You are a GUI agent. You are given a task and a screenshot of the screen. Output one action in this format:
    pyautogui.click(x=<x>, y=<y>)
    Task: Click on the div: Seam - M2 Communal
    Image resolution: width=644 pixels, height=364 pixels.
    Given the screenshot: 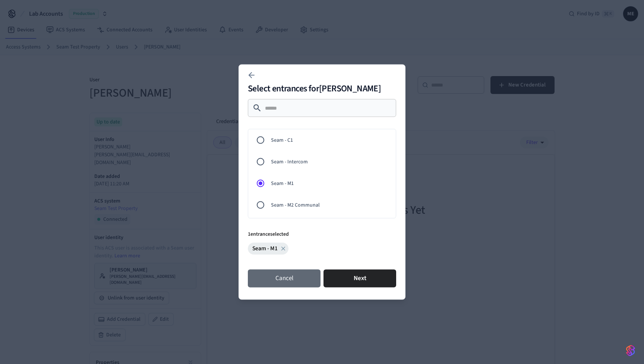 What is the action you would take?
    pyautogui.click(x=320, y=205)
    